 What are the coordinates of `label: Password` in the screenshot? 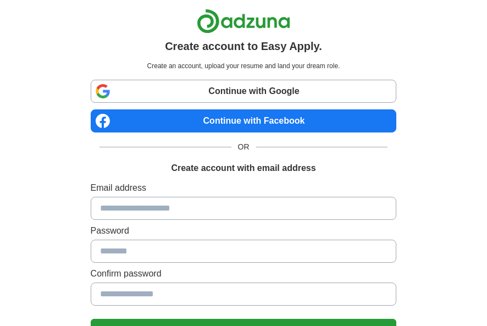 It's located at (243, 231).